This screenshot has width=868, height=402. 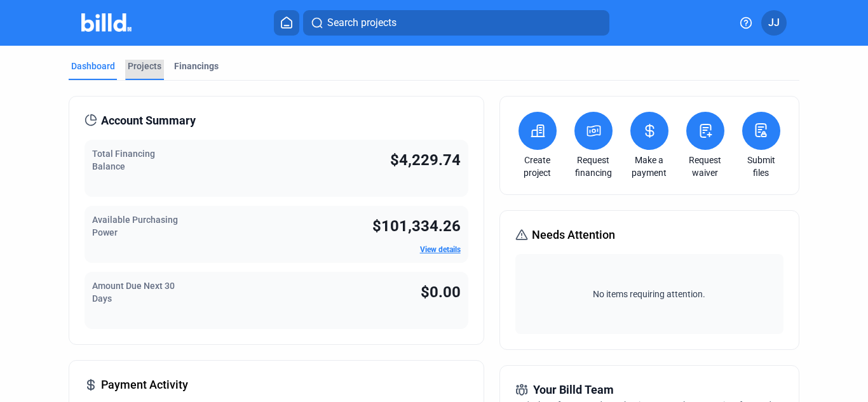 I want to click on span: Available Purchasing Power, so click(x=135, y=226).